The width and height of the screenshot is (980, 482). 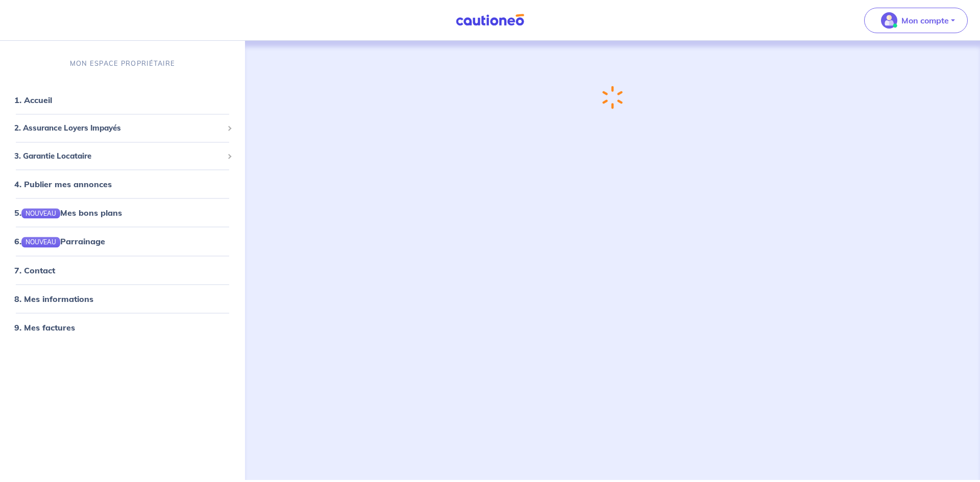 What do you see at coordinates (34, 270) in the screenshot?
I see `a: 7. Contact` at bounding box center [34, 270].